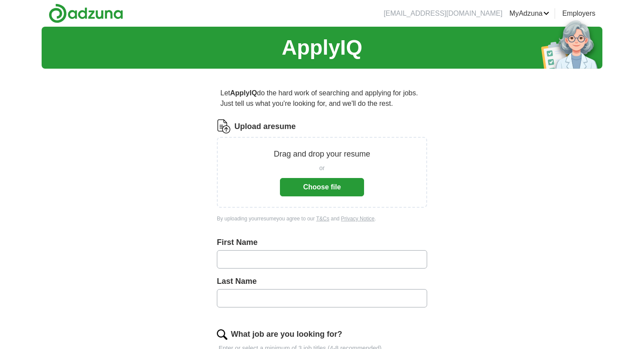 Image resolution: width=644 pixels, height=349 pixels. I want to click on h1: ApplyIQ, so click(322, 48).